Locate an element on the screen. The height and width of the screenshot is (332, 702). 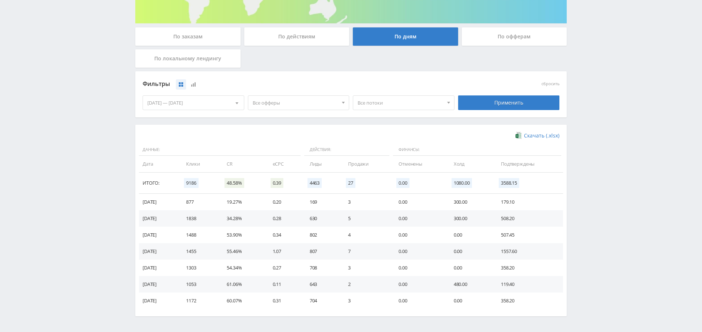
td: CR is located at coordinates (242, 164).